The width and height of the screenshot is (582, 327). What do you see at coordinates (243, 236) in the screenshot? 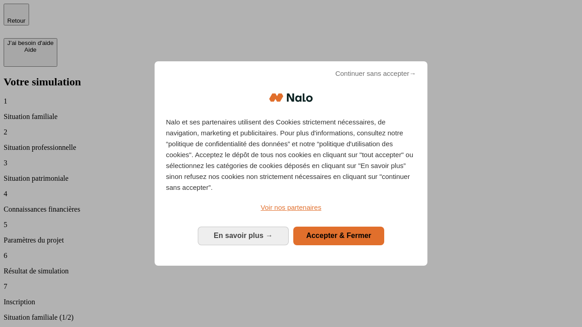
I see `button: En savoir plus: Configurer vos consentements` at bounding box center [243, 236].